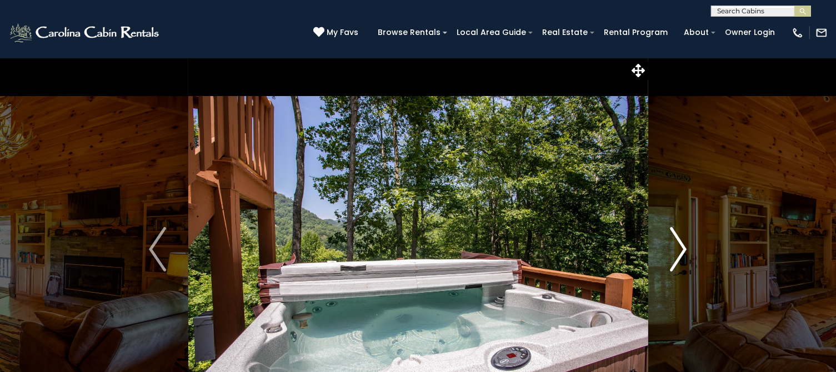 The image size is (836, 372). What do you see at coordinates (342, 32) in the screenshot?
I see `span: My Favs` at bounding box center [342, 32].